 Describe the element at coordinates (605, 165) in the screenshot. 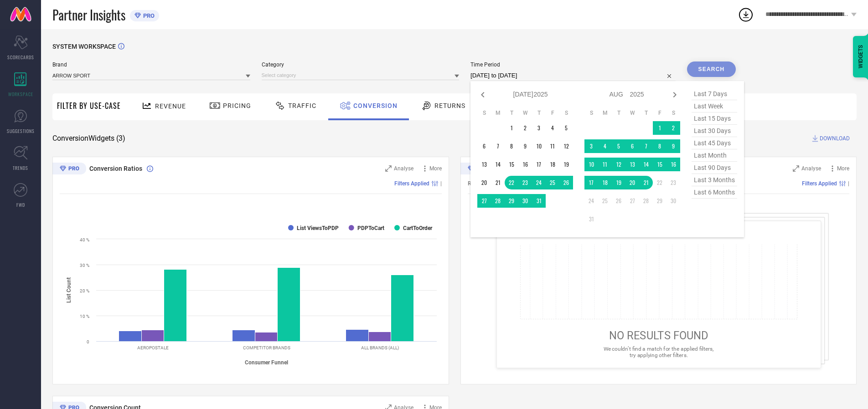

I see `td: Mon Aug 11 2025` at that location.